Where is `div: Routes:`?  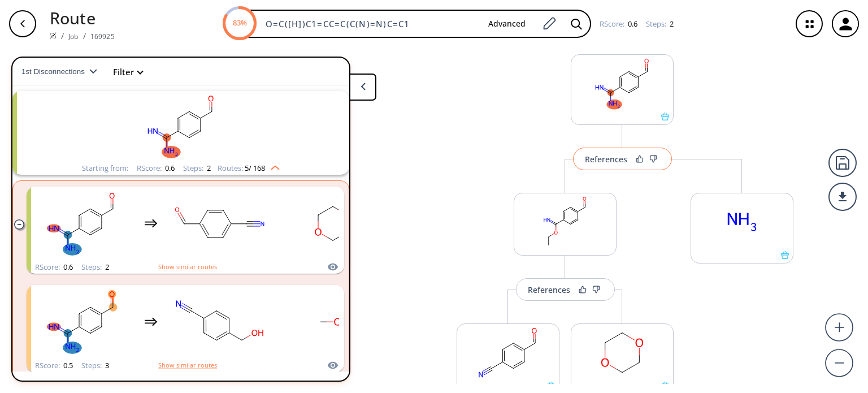
div: Routes: is located at coordinates (248, 168).